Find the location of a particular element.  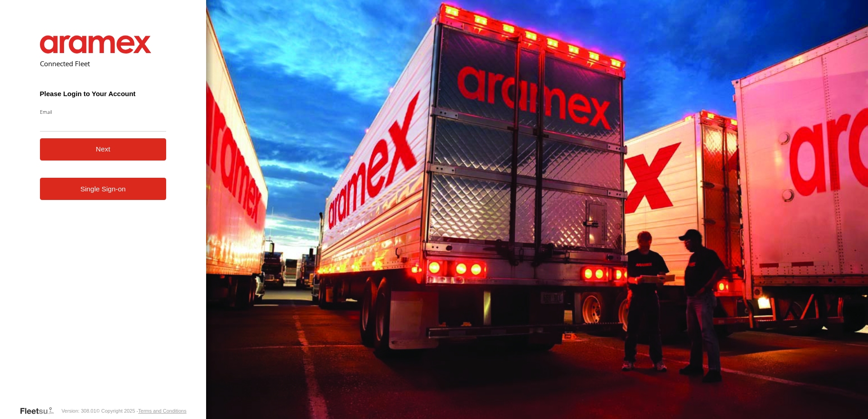

div: © Copyright 2025 - is located at coordinates (141, 411).